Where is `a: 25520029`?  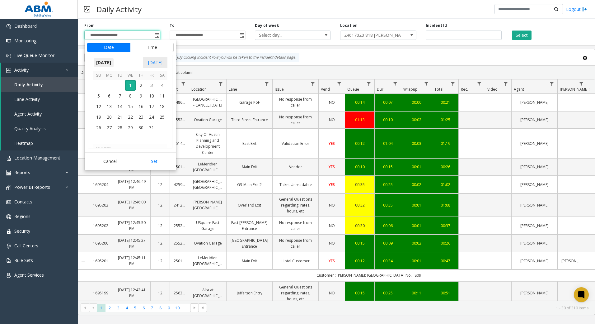
a: 25520029 is located at coordinates (179, 120).